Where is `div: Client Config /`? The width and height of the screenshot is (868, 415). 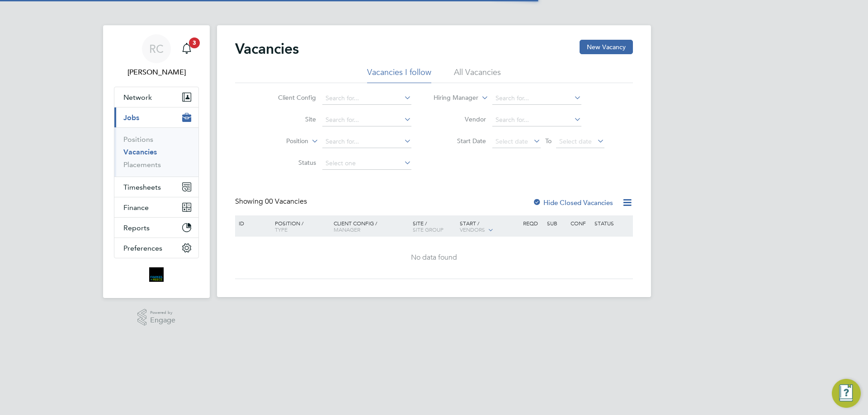
div: Client Config / is located at coordinates (370, 226).